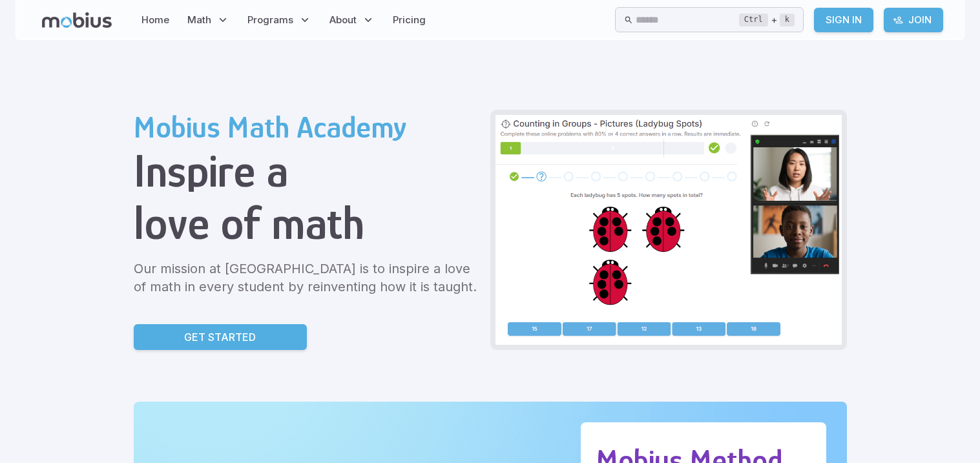  Describe the element at coordinates (220, 338) in the screenshot. I see `p: Get Started` at that location.